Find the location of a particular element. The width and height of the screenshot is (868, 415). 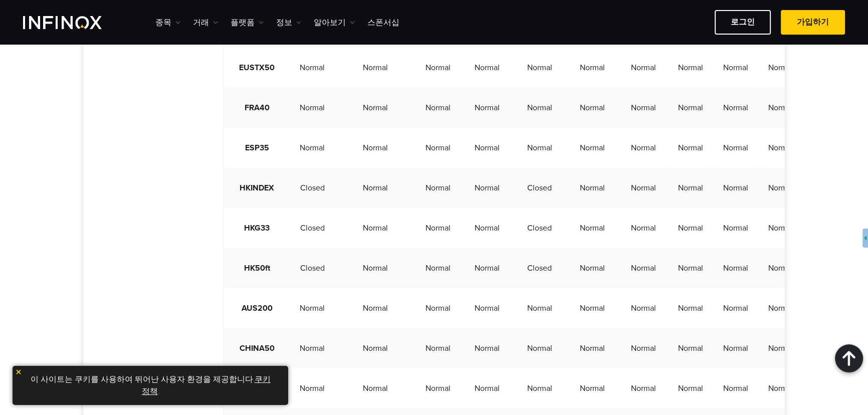

td: FRA40 is located at coordinates (257, 108).